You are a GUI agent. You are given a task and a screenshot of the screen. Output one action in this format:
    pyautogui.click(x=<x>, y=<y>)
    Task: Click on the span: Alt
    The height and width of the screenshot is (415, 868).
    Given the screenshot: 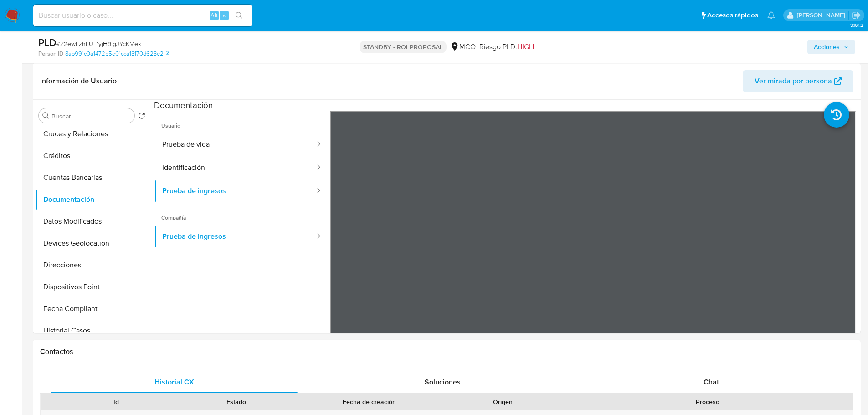 What is the action you would take?
    pyautogui.click(x=214, y=15)
    